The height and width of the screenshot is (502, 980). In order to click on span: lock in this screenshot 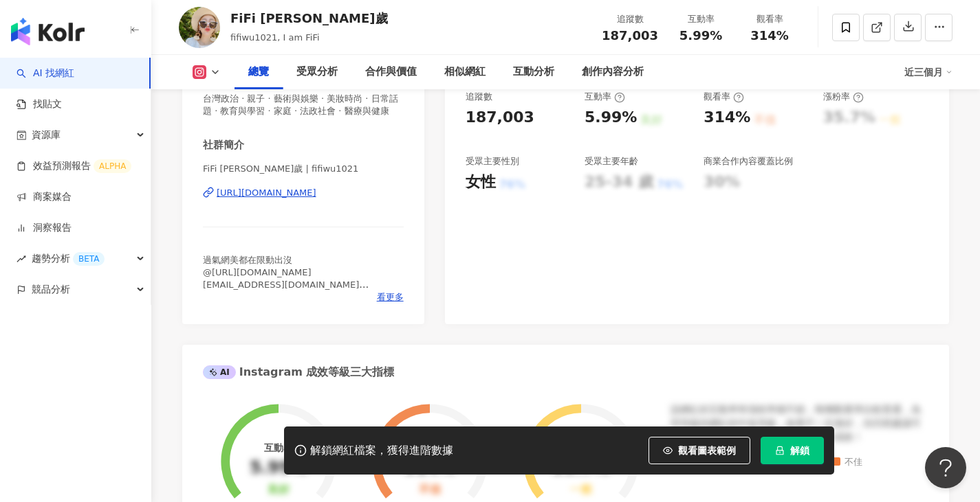, I will do `click(780, 451)`.